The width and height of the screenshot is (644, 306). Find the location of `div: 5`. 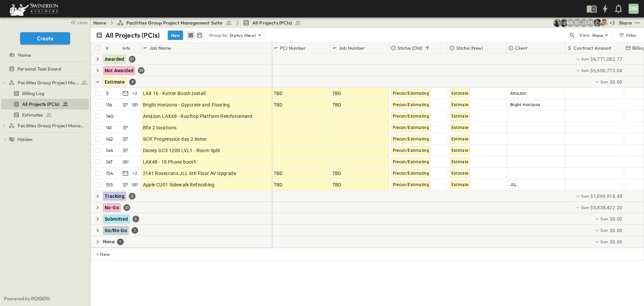

div: 5 is located at coordinates (136, 219).